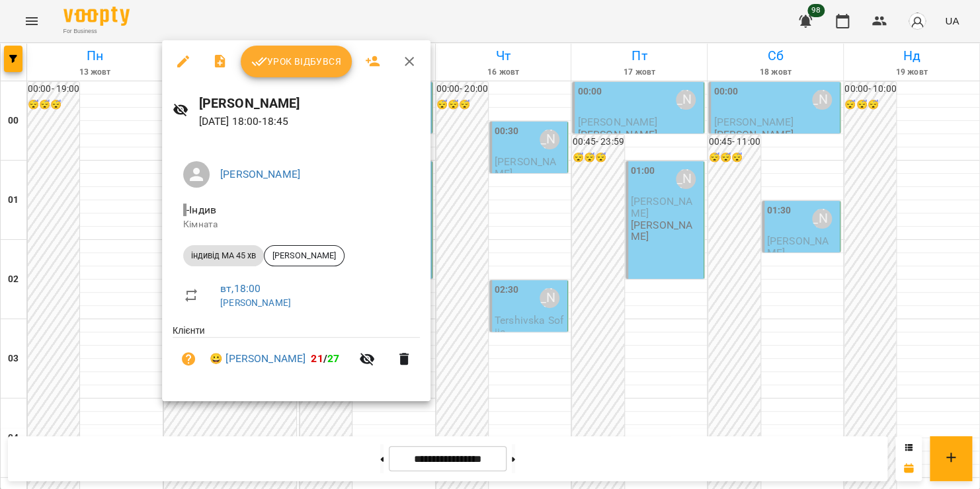  What do you see at coordinates (296, 62) in the screenshot?
I see `button: Урок відбувся` at bounding box center [296, 62].